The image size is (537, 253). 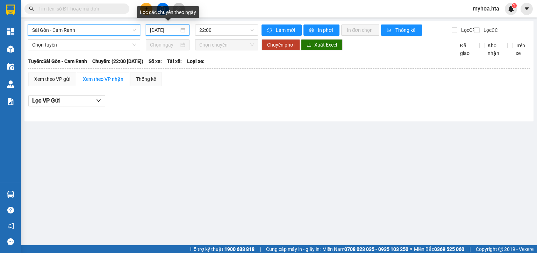 I want to click on img: solution-icon, so click(x=10, y=101).